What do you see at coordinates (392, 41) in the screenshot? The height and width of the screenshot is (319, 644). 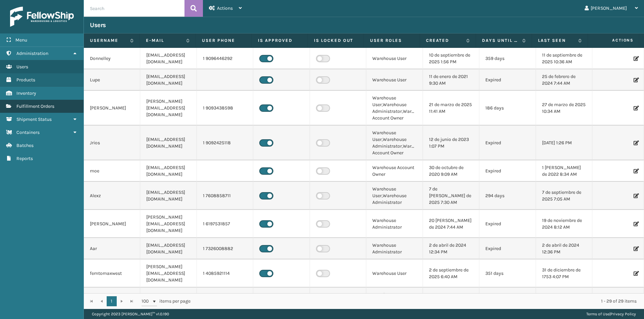 I see `label: User Roles` at bounding box center [392, 41].